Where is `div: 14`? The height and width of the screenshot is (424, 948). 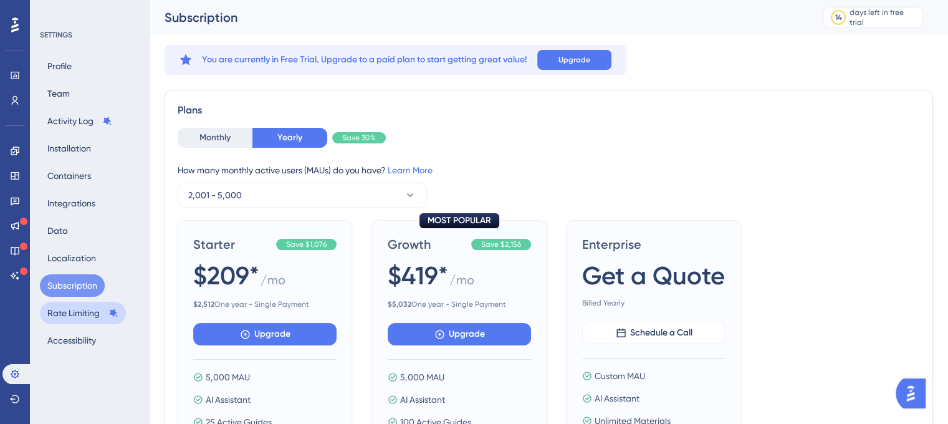
div: 14 is located at coordinates (838, 17).